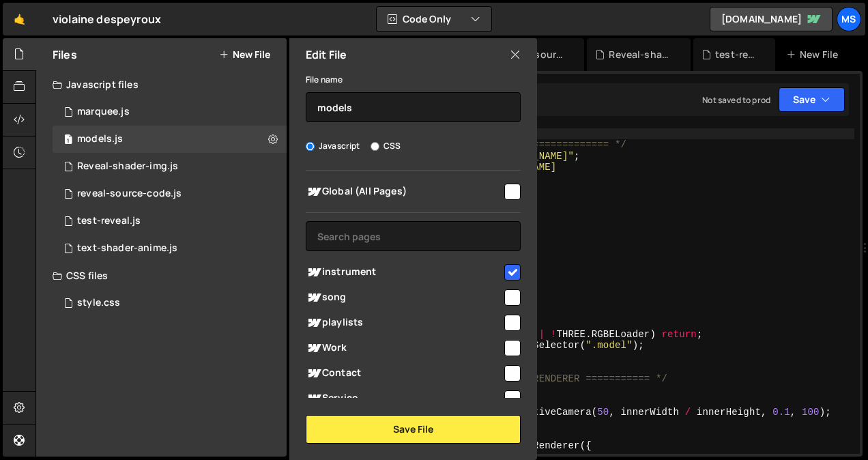 The height and width of the screenshot is (460, 868). What do you see at coordinates (310, 146) in the screenshot?
I see `input: Javascript` at bounding box center [310, 146].